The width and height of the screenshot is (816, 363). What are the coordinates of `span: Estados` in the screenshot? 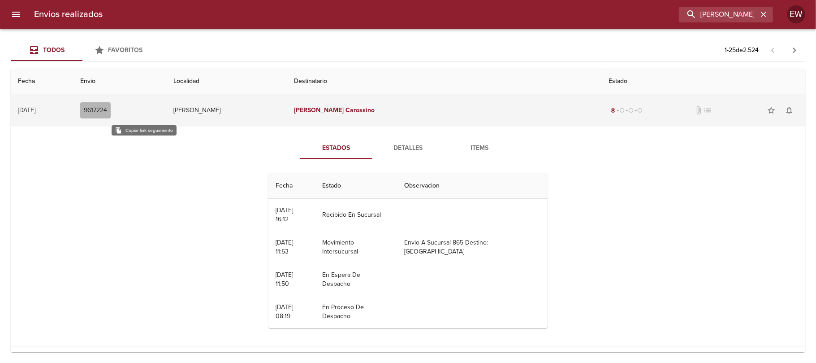 It's located at (336, 148).